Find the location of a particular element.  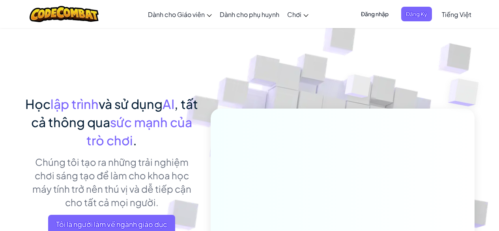

a: Dành cho Giáo viên is located at coordinates (180, 14).